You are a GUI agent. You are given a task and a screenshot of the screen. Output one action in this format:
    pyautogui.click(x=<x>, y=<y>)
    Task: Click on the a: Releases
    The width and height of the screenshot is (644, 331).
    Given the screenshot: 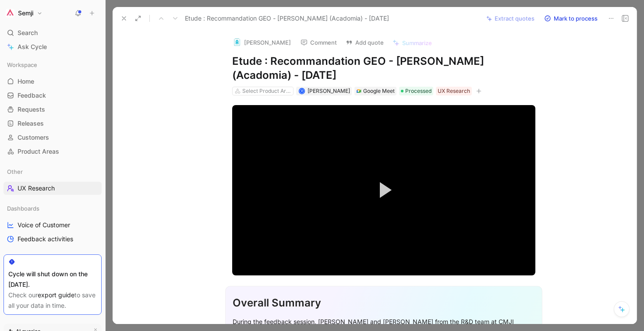 What is the action you would take?
    pyautogui.click(x=52, y=123)
    